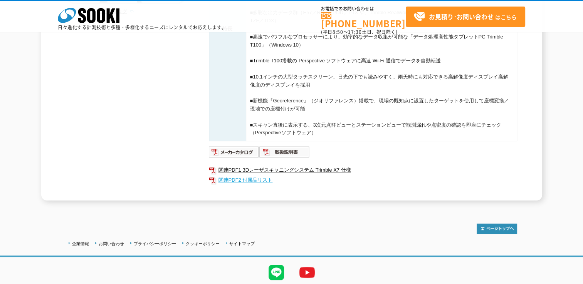  What do you see at coordinates (461, 17) in the screenshot?
I see `strong: お見積り･お問い合わせ` at bounding box center [461, 17].